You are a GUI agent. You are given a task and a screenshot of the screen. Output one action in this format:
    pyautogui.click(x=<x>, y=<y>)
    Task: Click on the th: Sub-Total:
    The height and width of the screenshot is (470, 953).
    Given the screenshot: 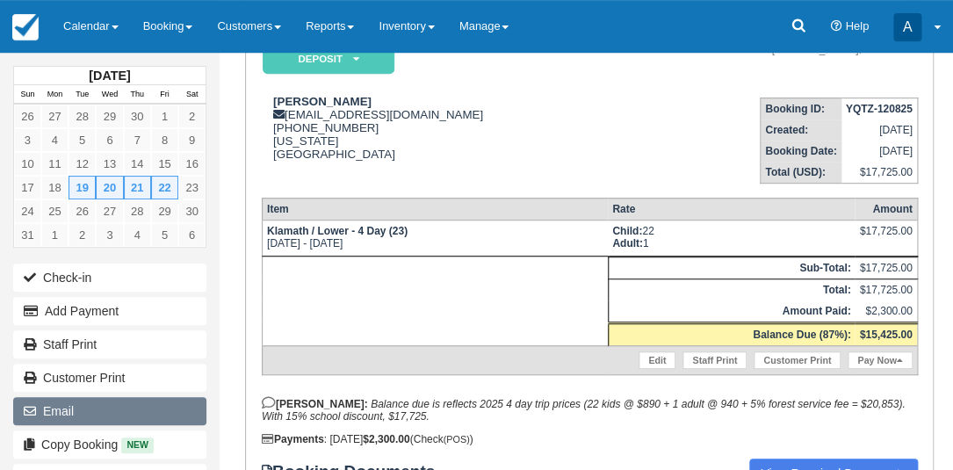 What is the action you would take?
    pyautogui.click(x=731, y=267)
    